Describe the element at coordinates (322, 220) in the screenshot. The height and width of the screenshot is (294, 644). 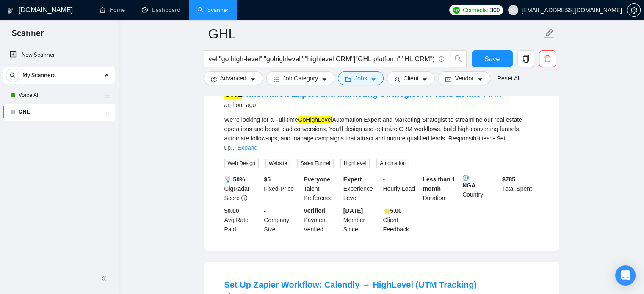
I see `div: Payment Verified` at that location.